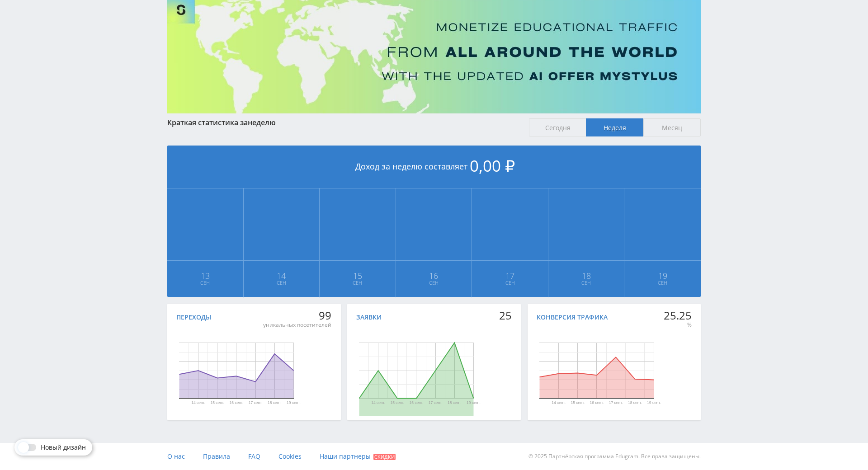  What do you see at coordinates (290, 456) in the screenshot?
I see `span: Cookies` at bounding box center [290, 456].